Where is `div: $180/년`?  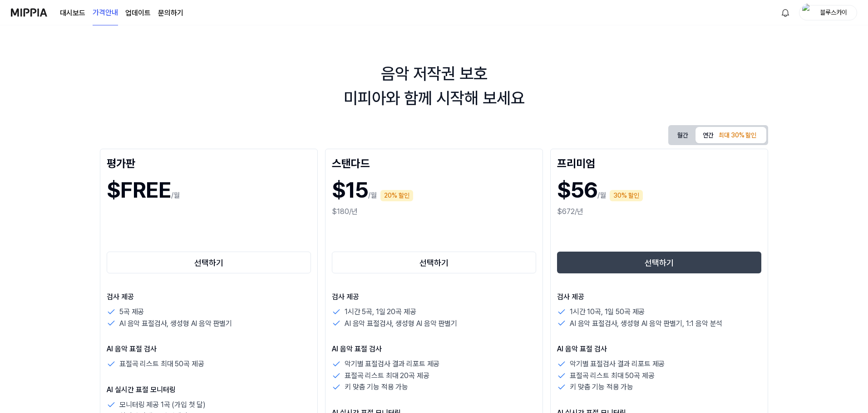
div: $180/년 is located at coordinates (434, 212).